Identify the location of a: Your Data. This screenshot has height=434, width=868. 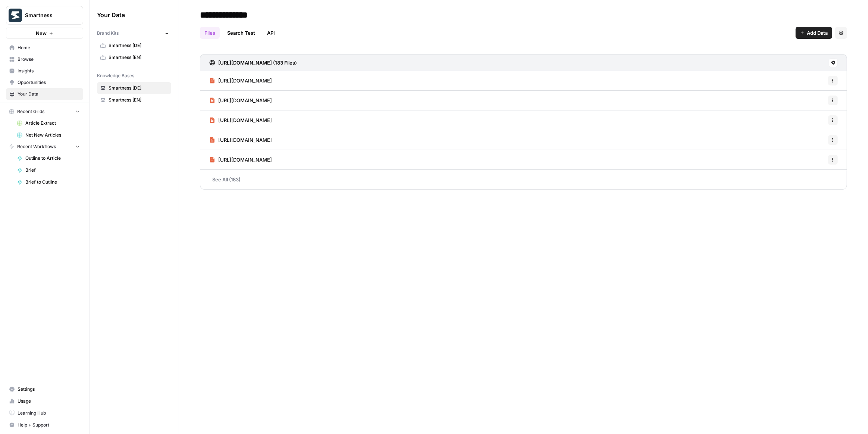
(45, 94).